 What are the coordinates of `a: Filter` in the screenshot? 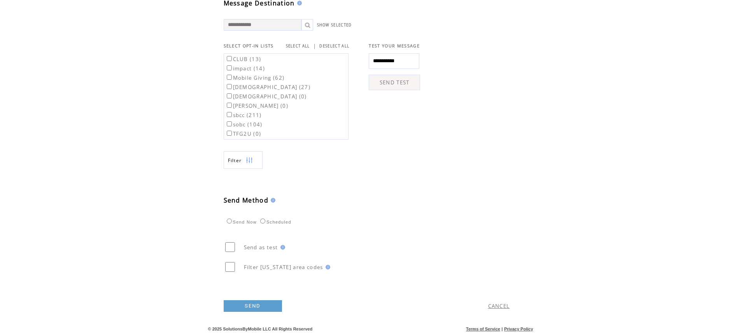 It's located at (243, 160).